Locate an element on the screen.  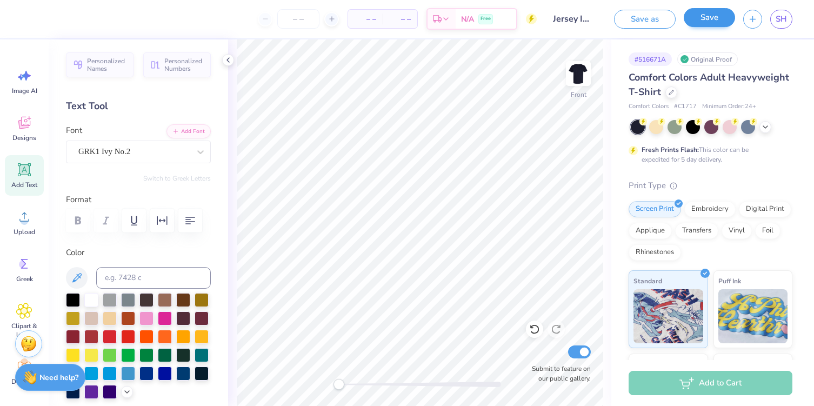
span: Neon Ink is located at coordinates (646, 364).